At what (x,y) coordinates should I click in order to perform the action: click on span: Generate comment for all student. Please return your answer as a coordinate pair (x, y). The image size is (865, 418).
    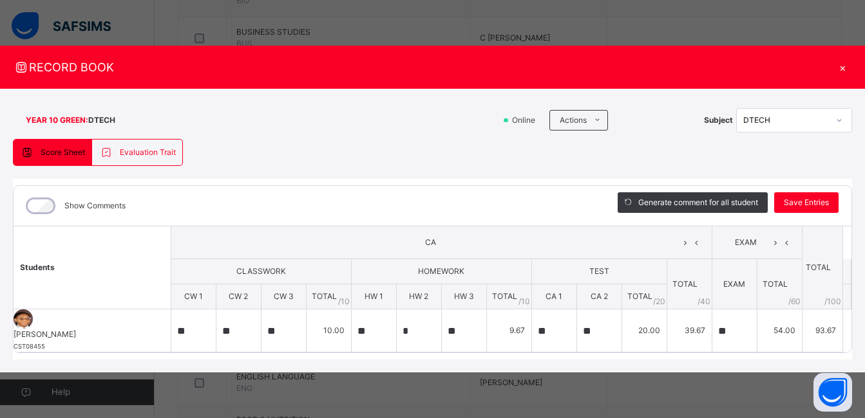
    Looking at the image, I should click on (698, 203).